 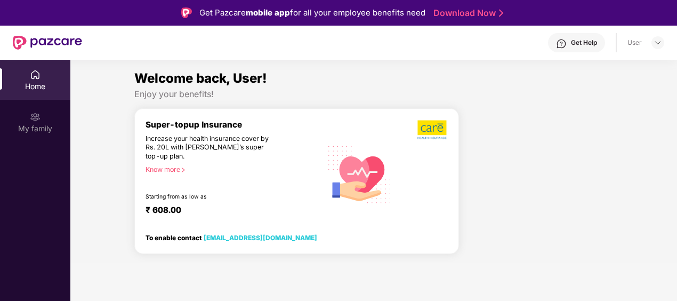 I want to click on div: Super-topup Insurance, so click(x=234, y=124).